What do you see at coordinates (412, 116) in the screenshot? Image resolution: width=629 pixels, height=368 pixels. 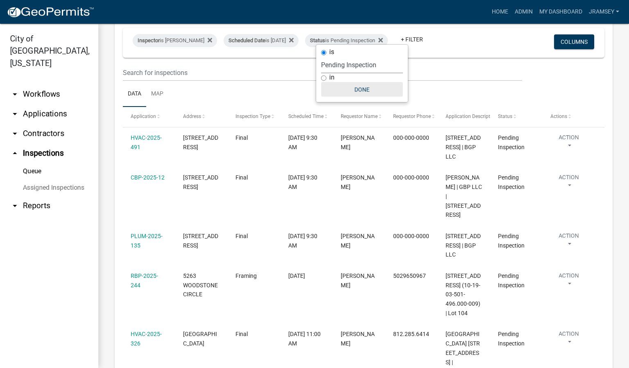 I see `span: Requestor Phone` at bounding box center [412, 116].